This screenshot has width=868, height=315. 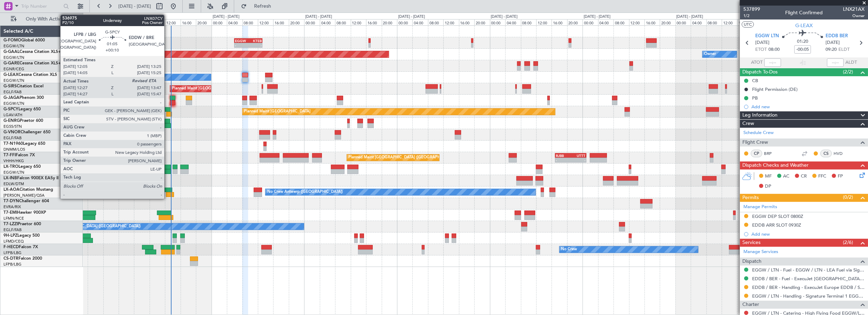 I want to click on span: T7-EMI, so click(x=10, y=212).